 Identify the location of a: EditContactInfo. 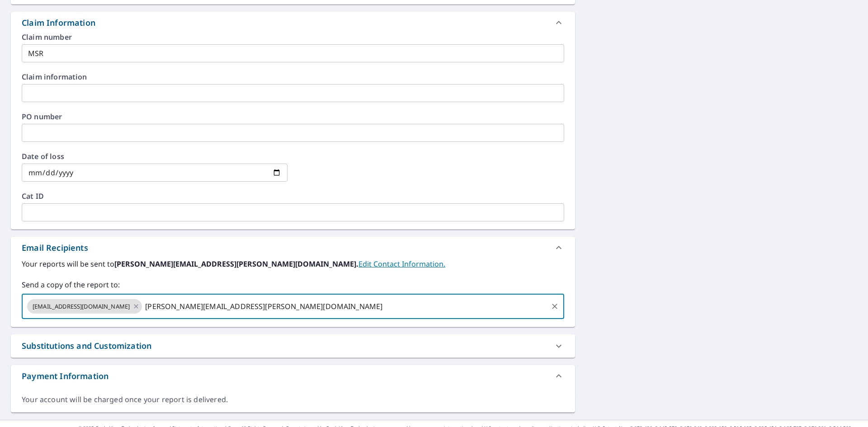
(402, 264).